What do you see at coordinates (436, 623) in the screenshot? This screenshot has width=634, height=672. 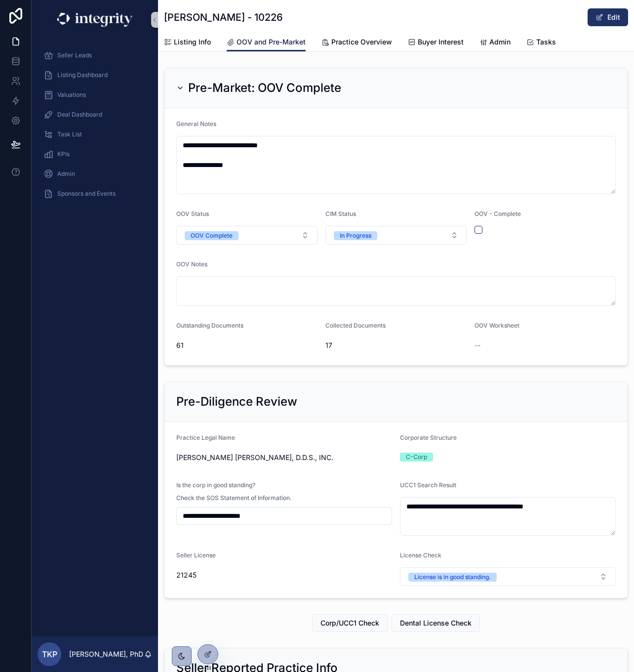 I see `button: Dental License Check` at bounding box center [436, 623].